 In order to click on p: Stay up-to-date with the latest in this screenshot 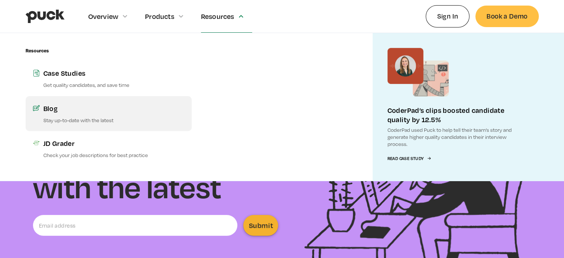, I will do `click(114, 120)`.